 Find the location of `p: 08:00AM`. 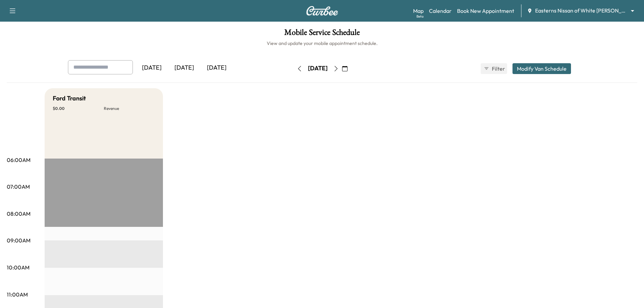

p: 08:00AM is located at coordinates (19, 214).